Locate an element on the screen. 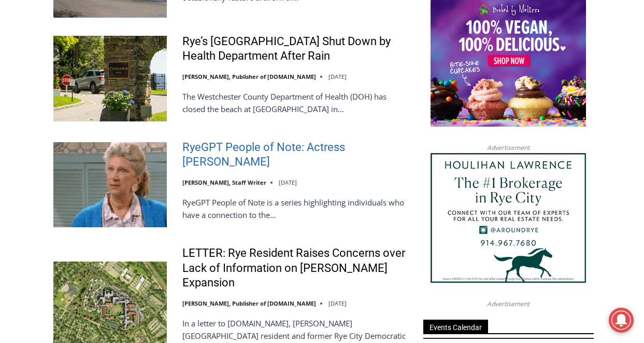 This screenshot has height=343, width=644. div: "We would have speakers with experience in local journalism speak to us about their experiences a... is located at coordinates (375, 50).